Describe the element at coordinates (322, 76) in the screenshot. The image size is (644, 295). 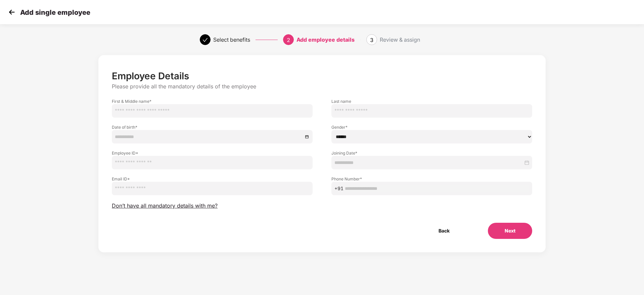
I see `p: Employee Details` at that location.